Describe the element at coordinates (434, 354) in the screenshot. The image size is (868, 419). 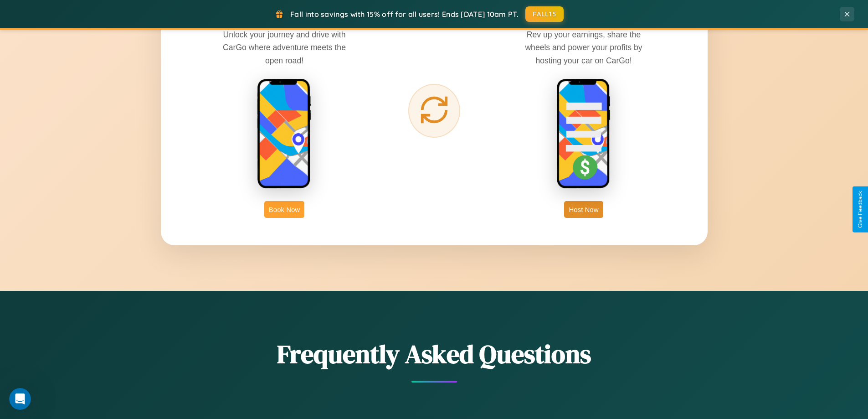
I see `h2: Frequently Asked Questions` at that location.